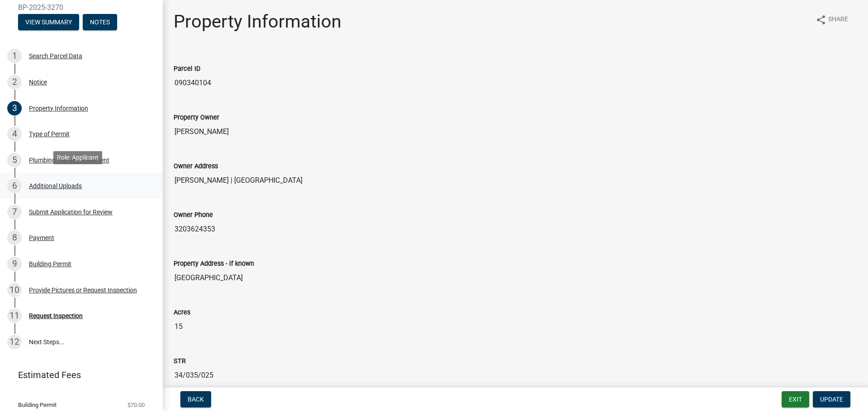 The width and height of the screenshot is (868, 411). What do you see at coordinates (15, 291) in the screenshot?
I see `div: 10` at bounding box center [15, 291].